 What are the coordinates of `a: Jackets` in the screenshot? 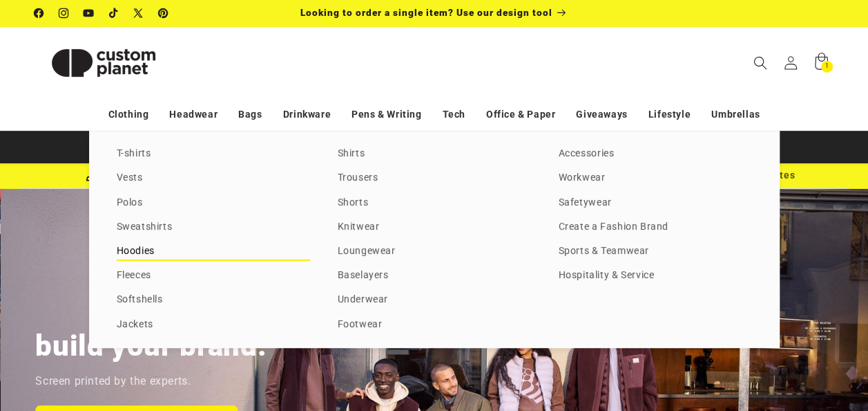 It's located at (213, 324).